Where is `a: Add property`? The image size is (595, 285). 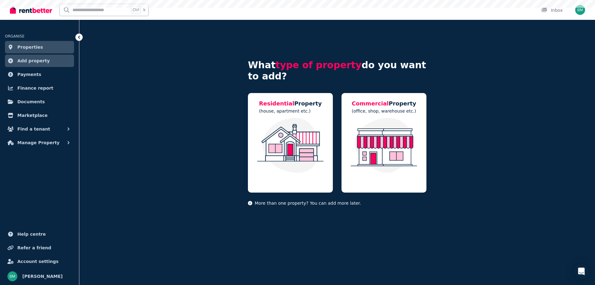 a: Add property is located at coordinates (39, 61).